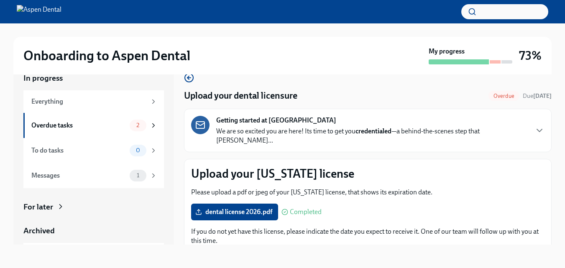 The width and height of the screenshot is (565, 268). I want to click on p: If you do not yet have this license, please indicate the date you expect to receive it. One of ou..., so click(367, 236).